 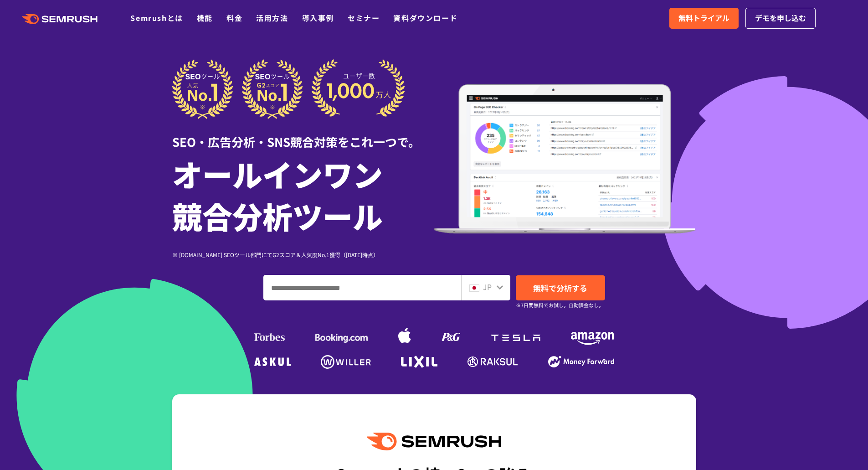 I want to click on a: セミナー, so click(x=364, y=17).